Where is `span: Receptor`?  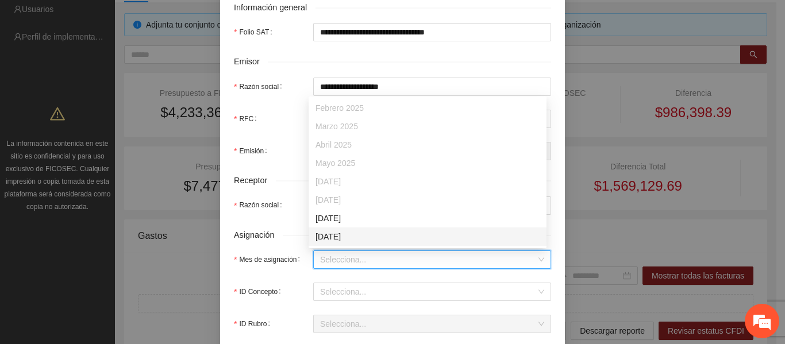
span: Receptor is located at coordinates (255, 180).